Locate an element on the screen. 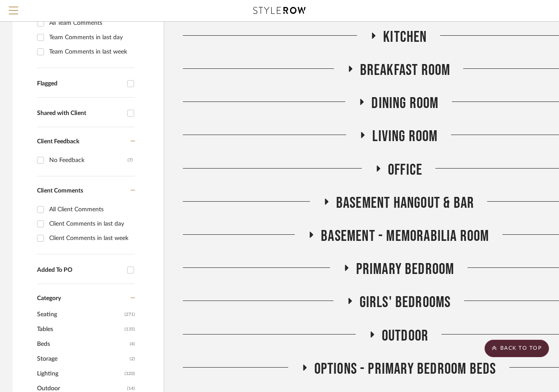  div: Client Comments in last week is located at coordinates (91, 238).